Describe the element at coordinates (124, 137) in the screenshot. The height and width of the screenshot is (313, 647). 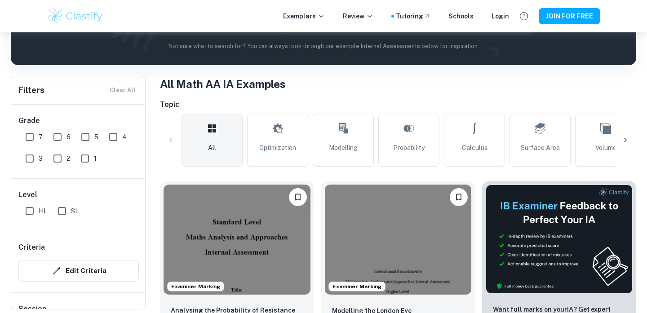
I see `span: 4` at that location.